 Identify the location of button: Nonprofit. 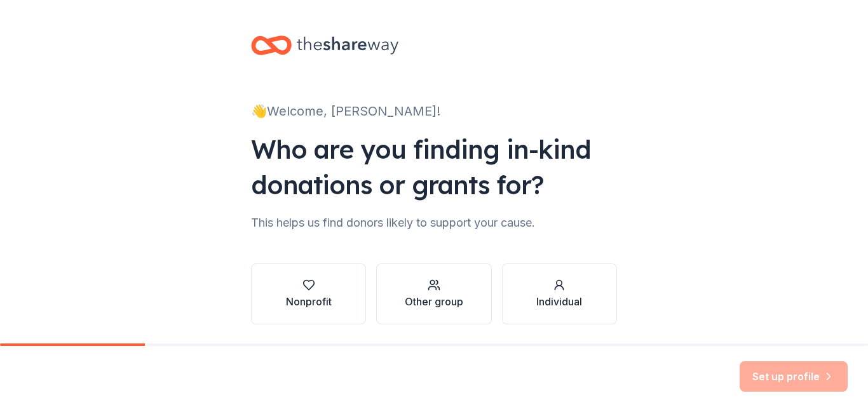
(308, 294).